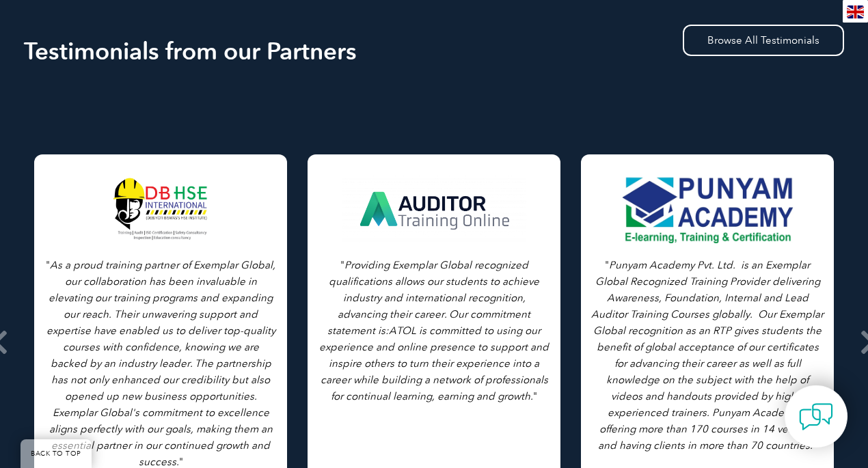  I want to click on i: As a proud training partner of Exemplar Global, our collaboration has been invaluable in elevatin..., so click(161, 364).